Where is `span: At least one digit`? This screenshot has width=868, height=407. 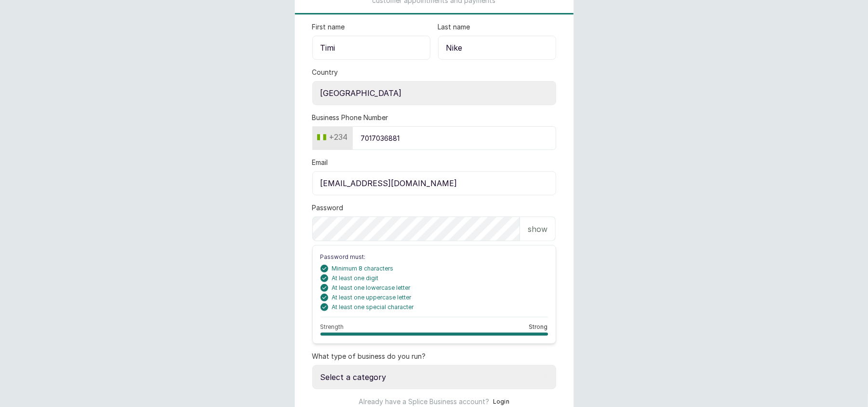
span: At least one digit is located at coordinates (355, 278).